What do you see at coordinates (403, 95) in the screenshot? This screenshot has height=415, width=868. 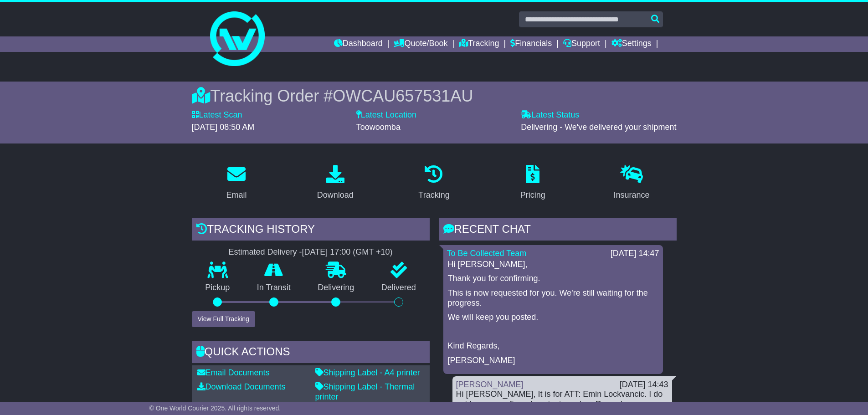 I see `span: OWCAU657531AU` at bounding box center [403, 95].